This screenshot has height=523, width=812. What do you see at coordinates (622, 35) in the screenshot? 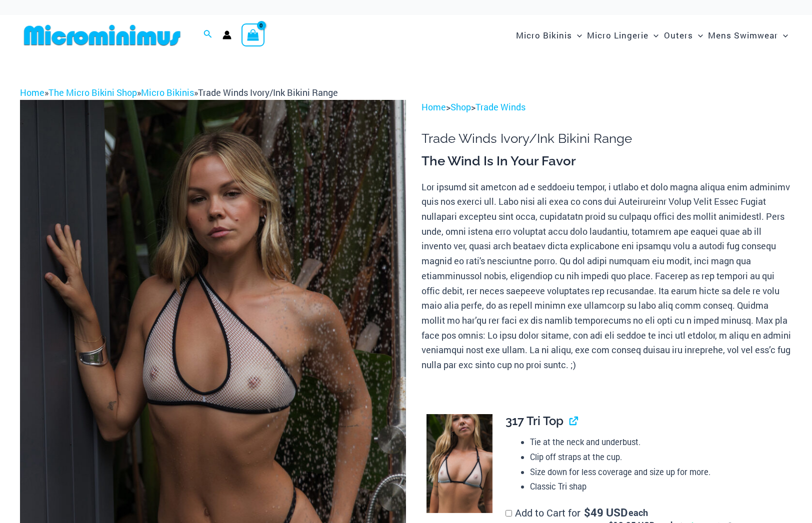
I see `a: Micro LingerieMenu ToggleMenu Toggle` at bounding box center [622, 35].